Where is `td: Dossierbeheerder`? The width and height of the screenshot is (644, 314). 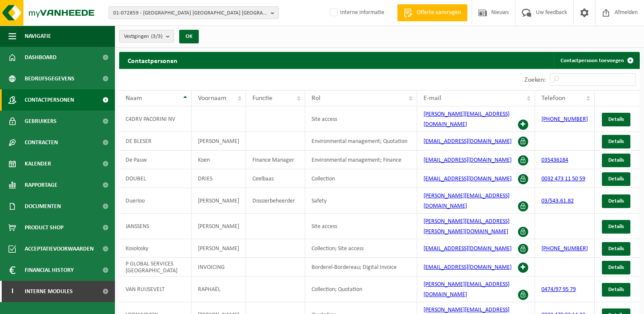 td: Dossierbeheerder is located at coordinates (276, 201).